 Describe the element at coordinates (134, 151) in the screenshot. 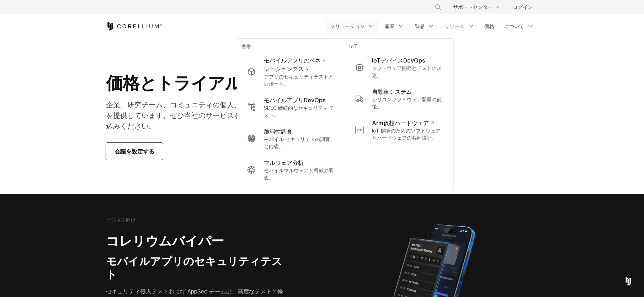

I see `font: 会議を設定する` at that location.